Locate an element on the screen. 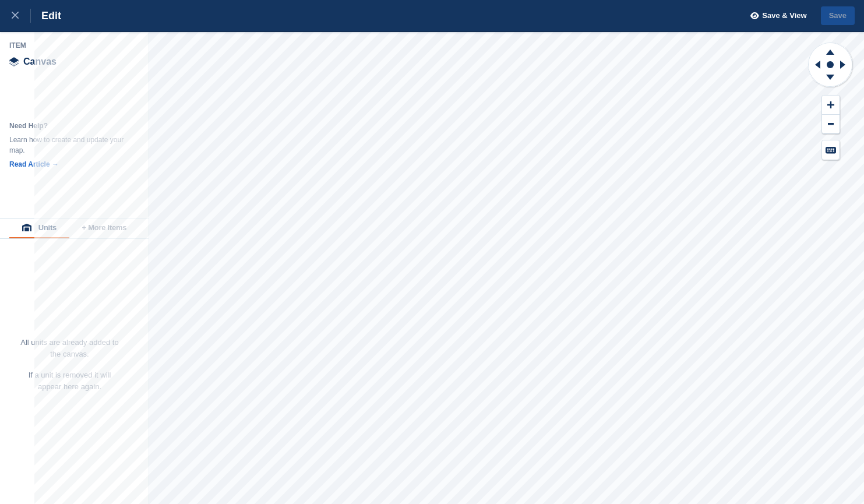 This screenshot has height=504, width=864. p: All units are already added to the canvas. is located at coordinates (69, 349).